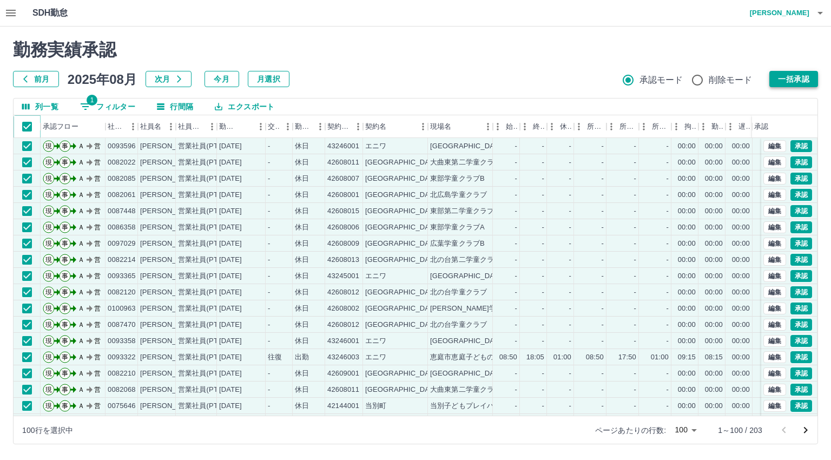  What do you see at coordinates (168, 79) in the screenshot?
I see `button: 次月` at bounding box center [168, 79].